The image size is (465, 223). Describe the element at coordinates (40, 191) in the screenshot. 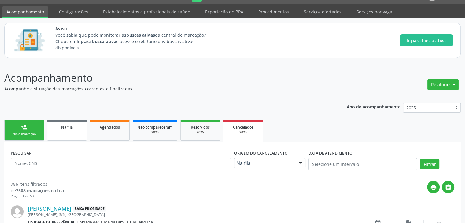

I see `strong: 7508 marcações na fila` at that location.